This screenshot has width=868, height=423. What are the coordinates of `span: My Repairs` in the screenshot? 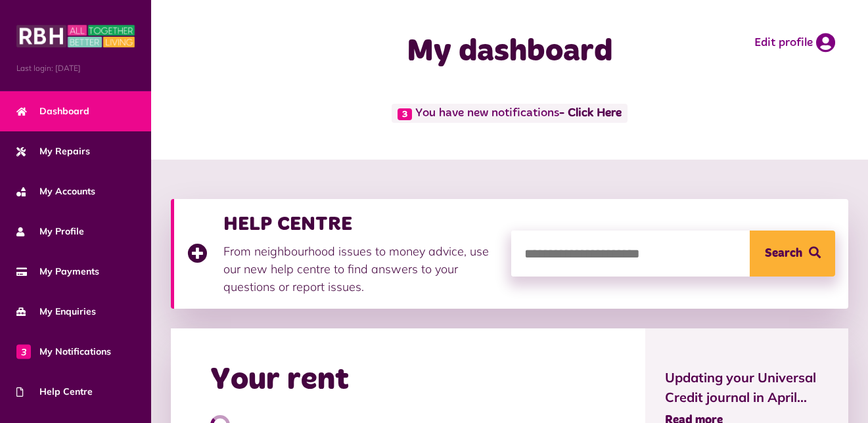 It's located at (53, 151).